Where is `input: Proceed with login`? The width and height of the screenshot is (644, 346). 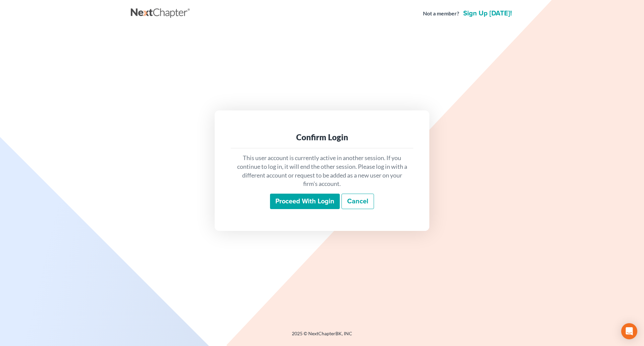 input: Proceed with login is located at coordinates (305, 201).